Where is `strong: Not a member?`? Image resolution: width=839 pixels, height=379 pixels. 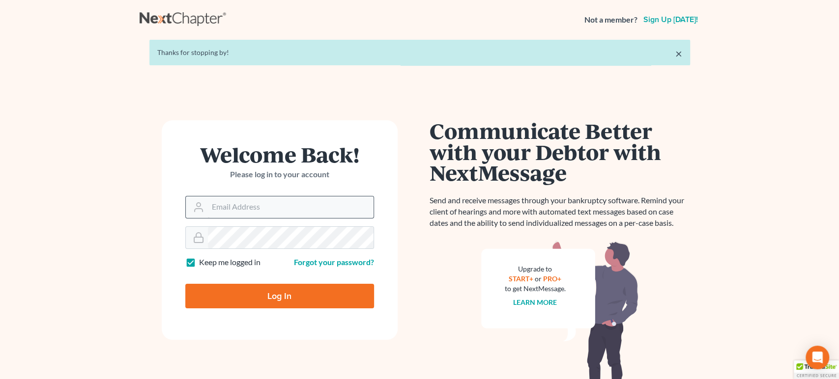 strong: Not a member? is located at coordinates (611, 20).